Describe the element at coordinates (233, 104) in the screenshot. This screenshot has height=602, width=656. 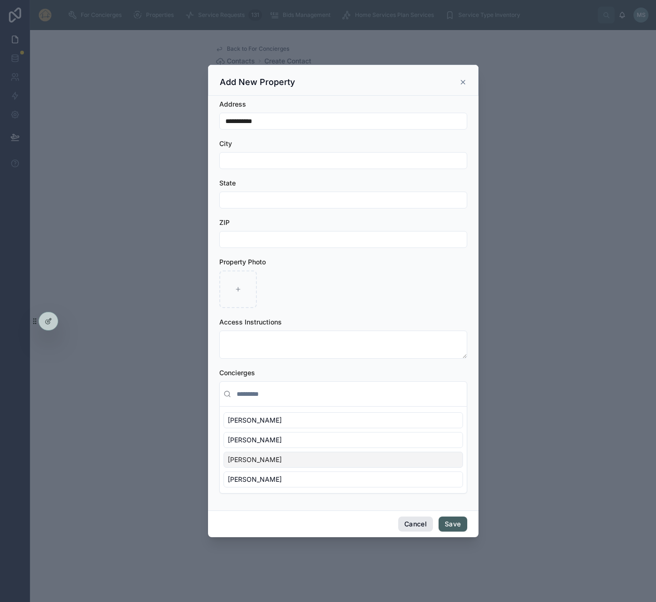
I see `span: Address` at that location.